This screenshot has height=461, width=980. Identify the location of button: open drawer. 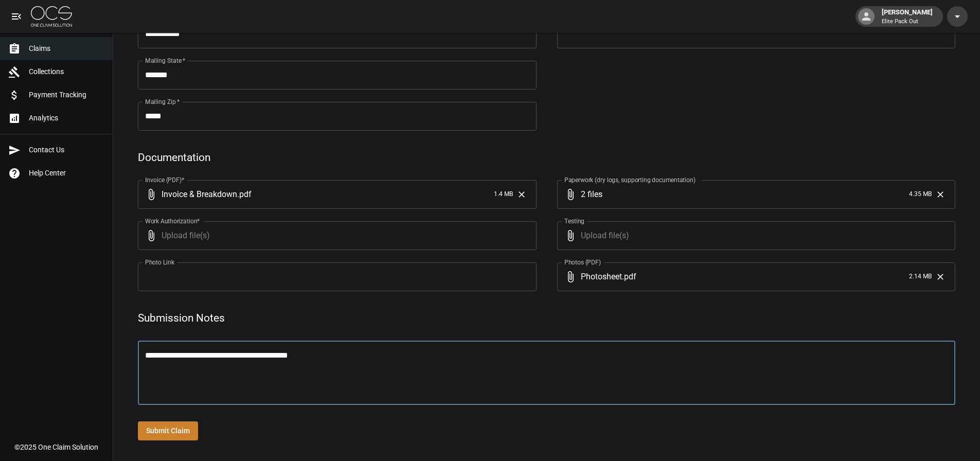
(17, 17).